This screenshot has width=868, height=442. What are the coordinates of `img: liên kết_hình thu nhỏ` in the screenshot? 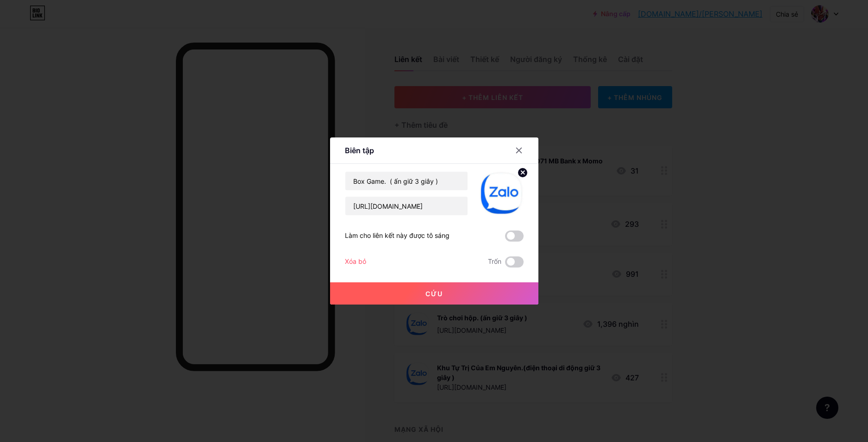 It's located at (501, 193).